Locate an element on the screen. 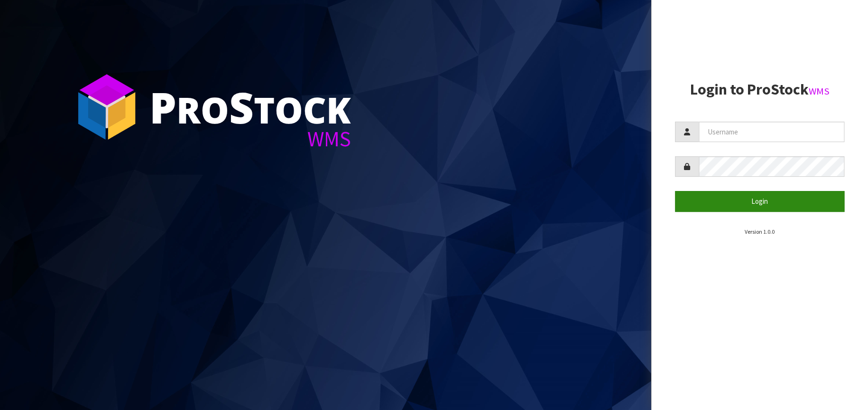  div: ro tock is located at coordinates (250, 107).